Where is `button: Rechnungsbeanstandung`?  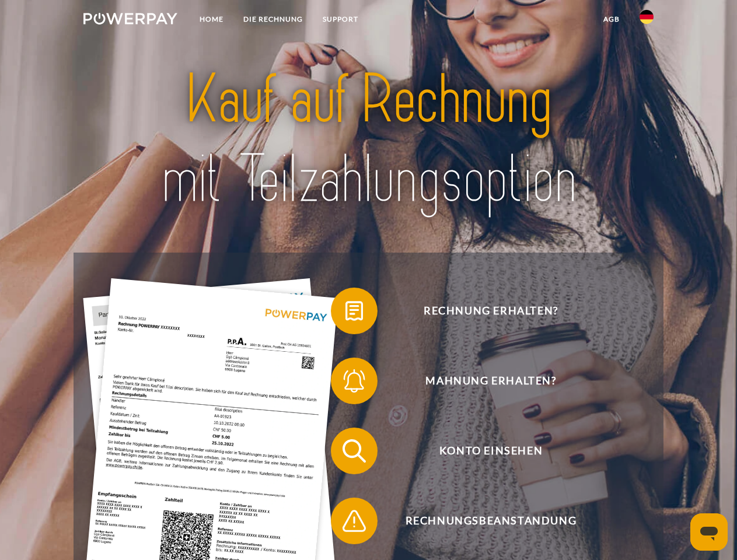
button: Rechnungsbeanstandung is located at coordinates (483, 520).